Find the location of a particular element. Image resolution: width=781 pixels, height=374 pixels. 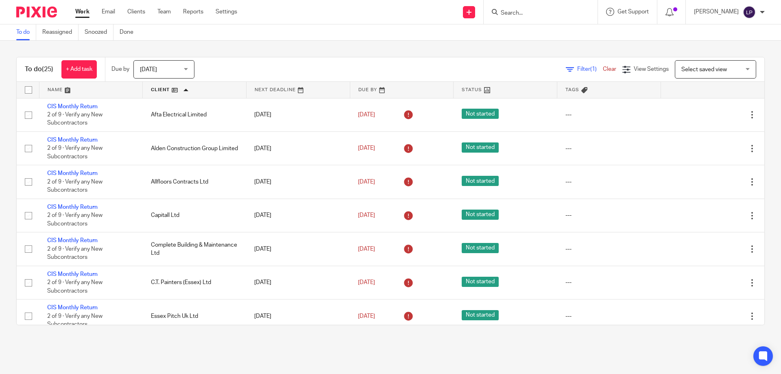

a: Clients is located at coordinates (136, 12).